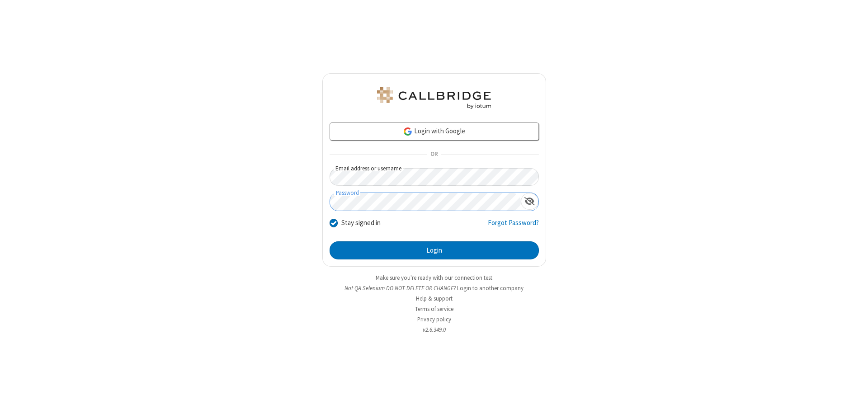  I want to click on a: Make sure you're ready with our connection test, so click(434, 278).